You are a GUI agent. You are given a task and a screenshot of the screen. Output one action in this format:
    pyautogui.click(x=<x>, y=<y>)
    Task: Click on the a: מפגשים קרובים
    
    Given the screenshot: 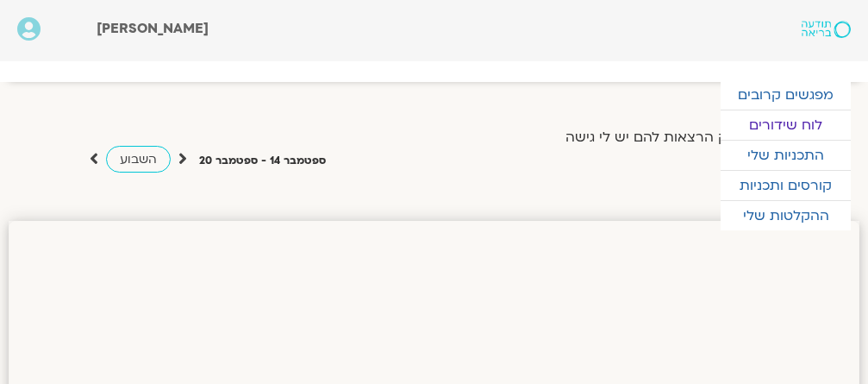 What is the action you would take?
    pyautogui.click(x=786, y=95)
    